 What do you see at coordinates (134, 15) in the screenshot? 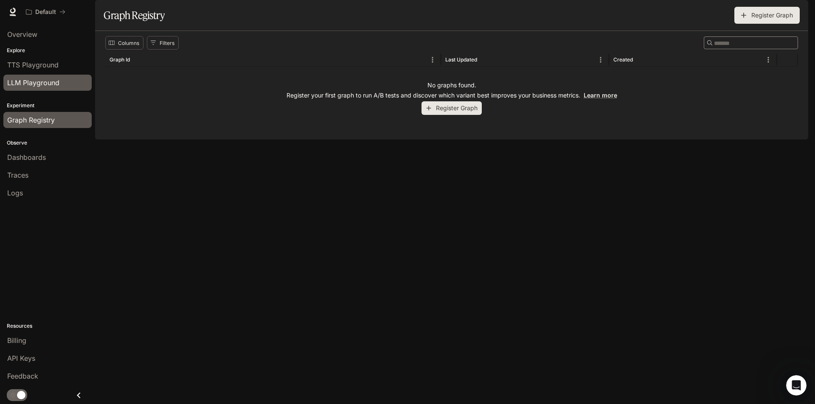
I see `h1: Graph Registry` at bounding box center [134, 15].